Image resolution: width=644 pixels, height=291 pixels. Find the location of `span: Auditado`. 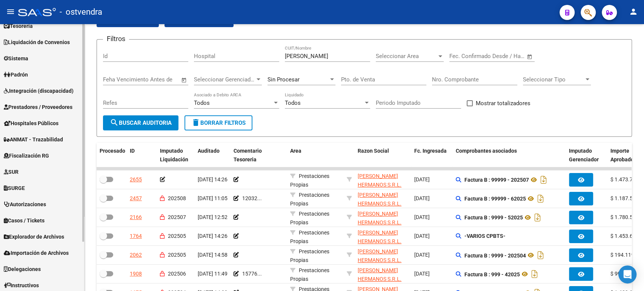

span: Auditado is located at coordinates (209, 151).